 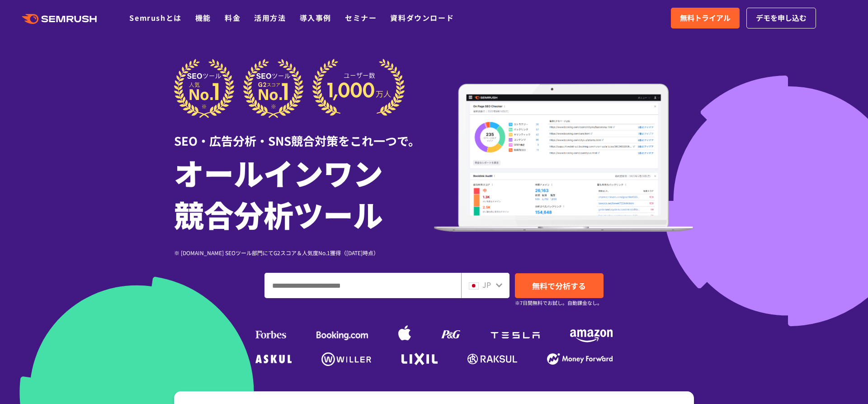 I want to click on small: ※7日間無料でお試し。自動課金なし。, so click(x=558, y=302).